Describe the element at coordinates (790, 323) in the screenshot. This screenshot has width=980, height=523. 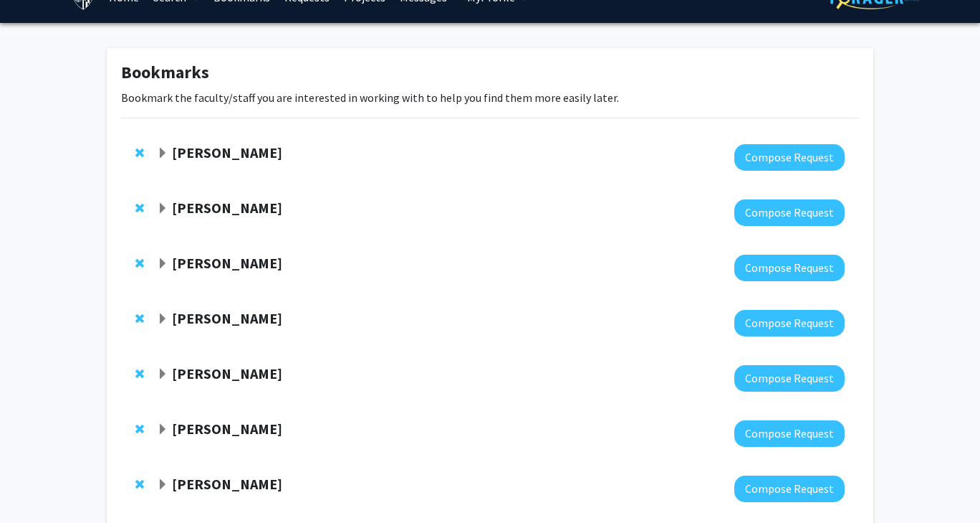
I see `button: Compose Request to Anja Soldan` at that location.